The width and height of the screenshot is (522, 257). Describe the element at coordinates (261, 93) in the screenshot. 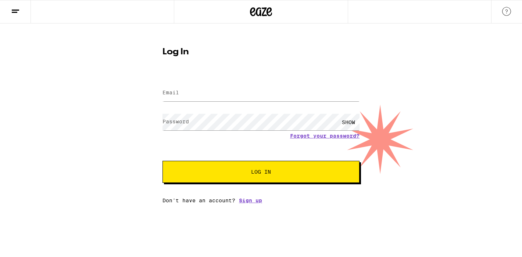

I see `input: Email` at that location.